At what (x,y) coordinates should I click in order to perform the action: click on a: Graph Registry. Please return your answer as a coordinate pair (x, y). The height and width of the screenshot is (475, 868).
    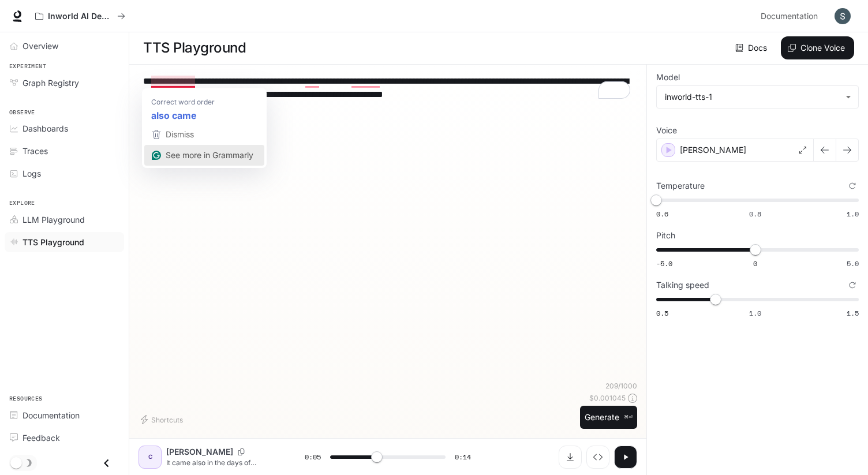
    Looking at the image, I should click on (64, 83).